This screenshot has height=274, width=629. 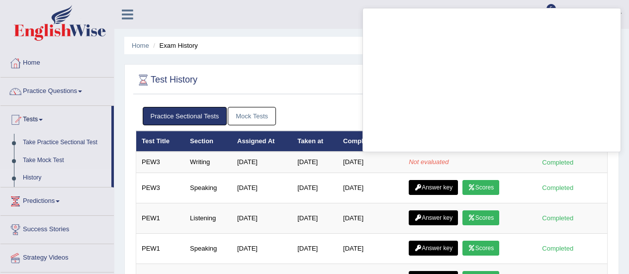 What do you see at coordinates (315, 141) in the screenshot?
I see `th: Taken at` at bounding box center [315, 141].